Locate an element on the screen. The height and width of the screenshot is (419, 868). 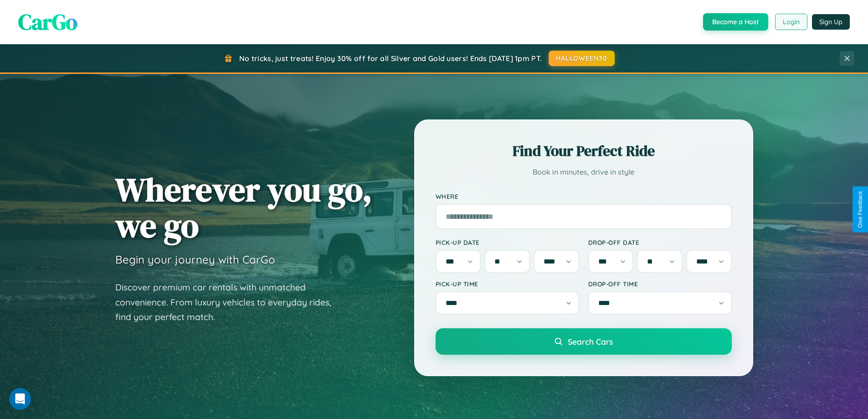
h1: Wherever you go, we go is located at coordinates (244, 207).